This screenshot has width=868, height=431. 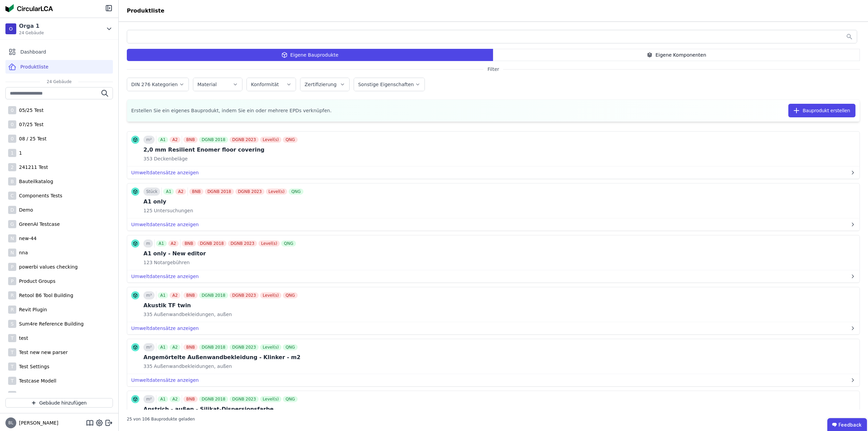 I want to click on button: DIN 276 Kategorien, so click(x=158, y=84).